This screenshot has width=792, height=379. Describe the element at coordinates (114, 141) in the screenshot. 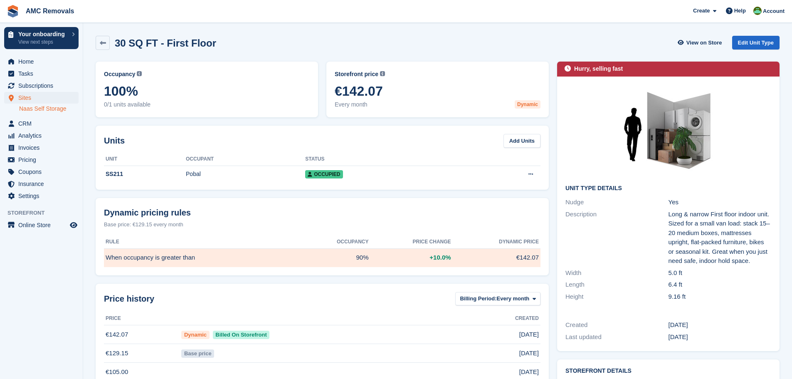

I see `h2: Units` at that location.